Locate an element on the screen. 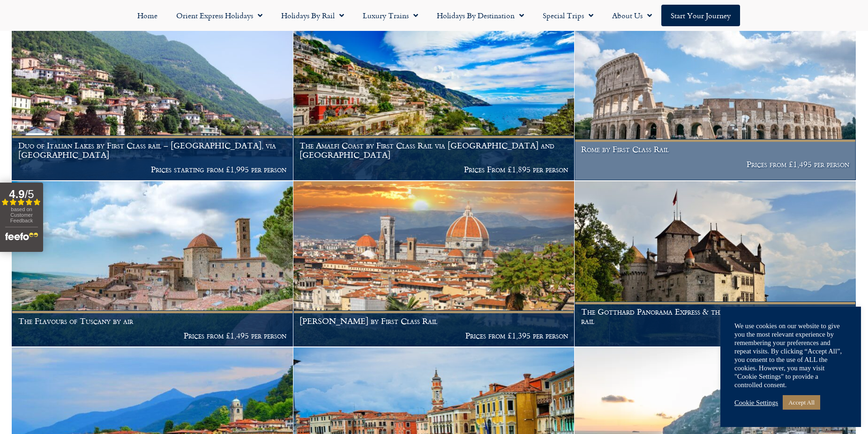  p: Prices From £1,895 per person is located at coordinates (434, 170).